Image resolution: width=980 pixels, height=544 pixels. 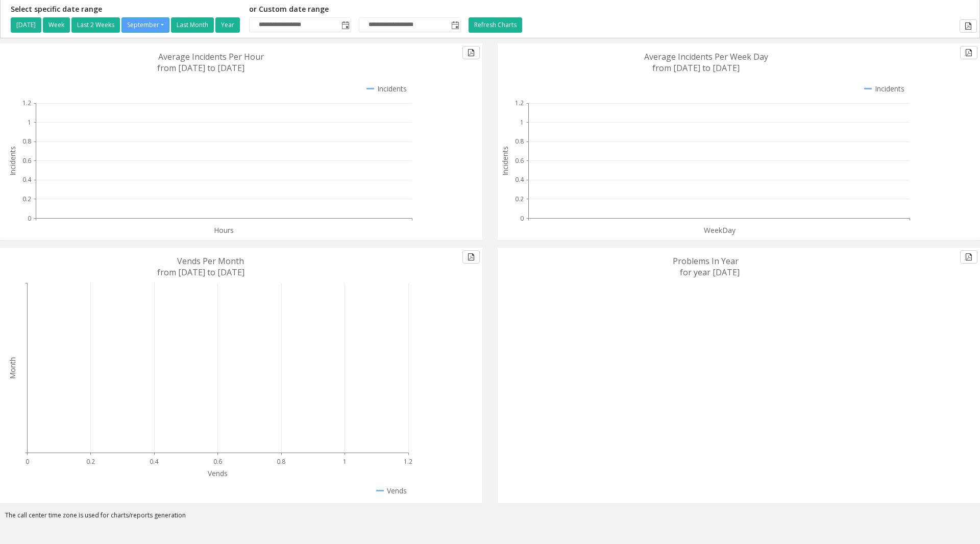 What do you see at coordinates (720, 230) in the screenshot?
I see `text: WeekDay` at bounding box center [720, 230].